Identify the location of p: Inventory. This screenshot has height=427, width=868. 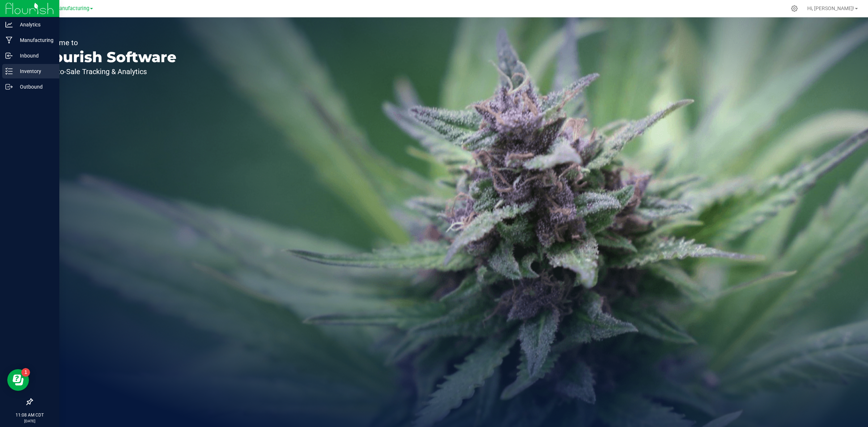
(35, 71).